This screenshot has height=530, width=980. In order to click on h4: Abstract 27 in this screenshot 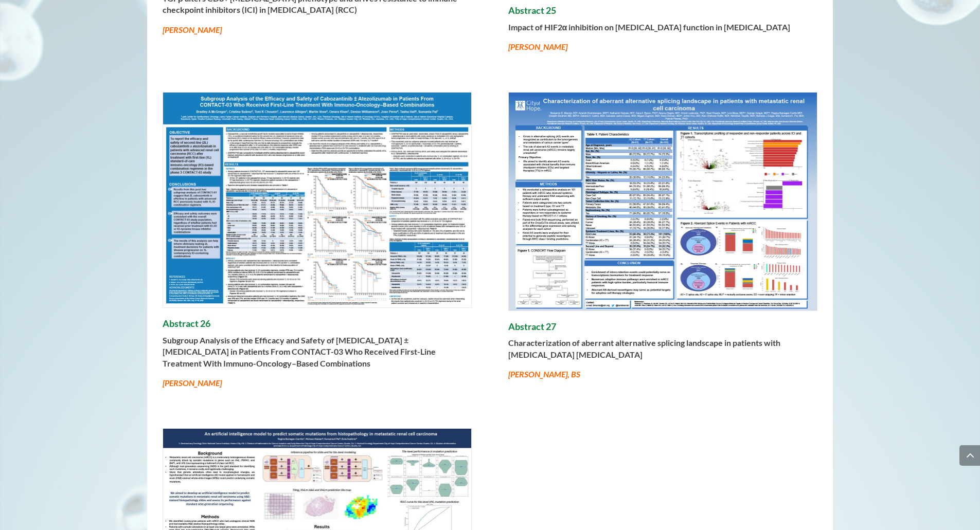, I will do `click(663, 330)`.